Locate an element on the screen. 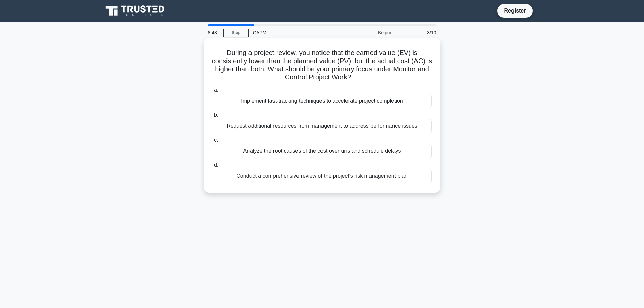 Image resolution: width=644 pixels, height=308 pixels. span: c. is located at coordinates (216, 140).